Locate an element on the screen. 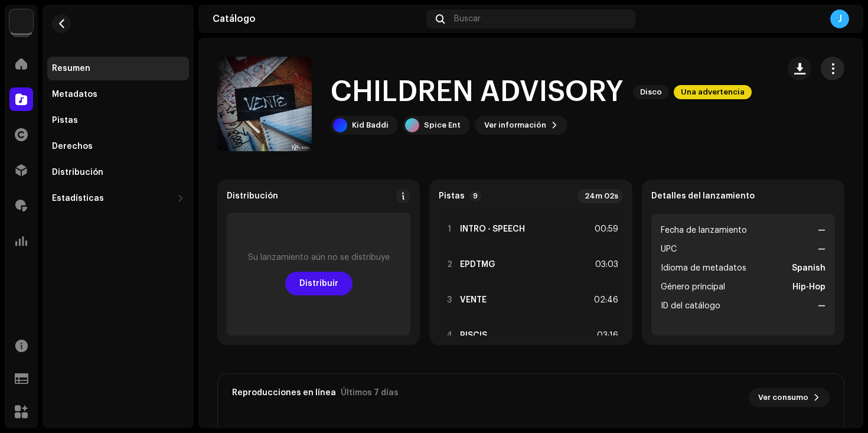 The image size is (868, 433). button: Distribuir is located at coordinates (319, 283).